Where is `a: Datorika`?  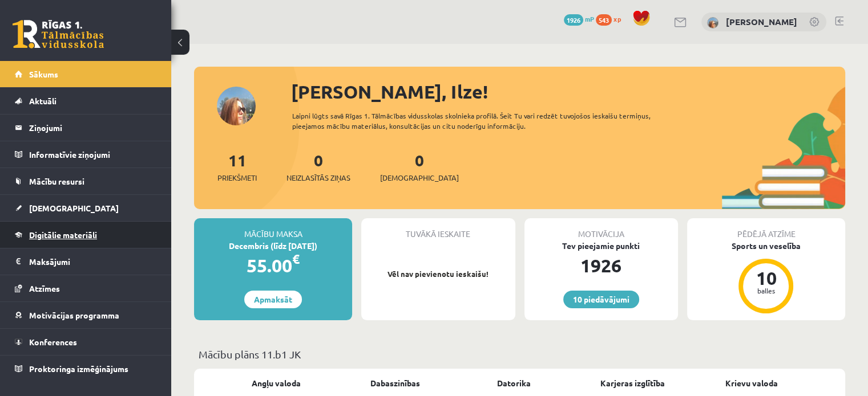 a: Datorika is located at coordinates (514, 383).